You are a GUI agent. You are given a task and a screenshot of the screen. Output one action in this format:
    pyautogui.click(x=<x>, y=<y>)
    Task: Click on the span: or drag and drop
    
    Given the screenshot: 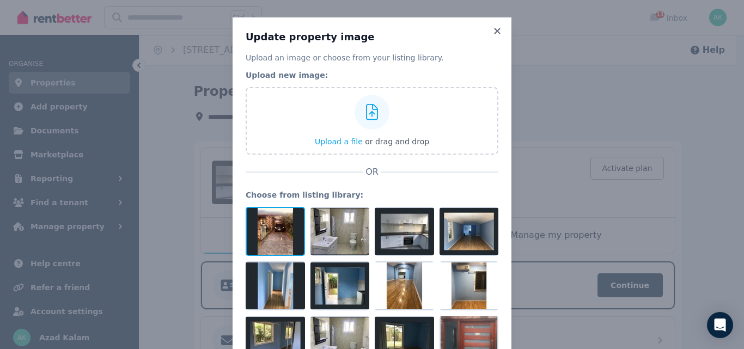 What is the action you would take?
    pyautogui.click(x=397, y=142)
    